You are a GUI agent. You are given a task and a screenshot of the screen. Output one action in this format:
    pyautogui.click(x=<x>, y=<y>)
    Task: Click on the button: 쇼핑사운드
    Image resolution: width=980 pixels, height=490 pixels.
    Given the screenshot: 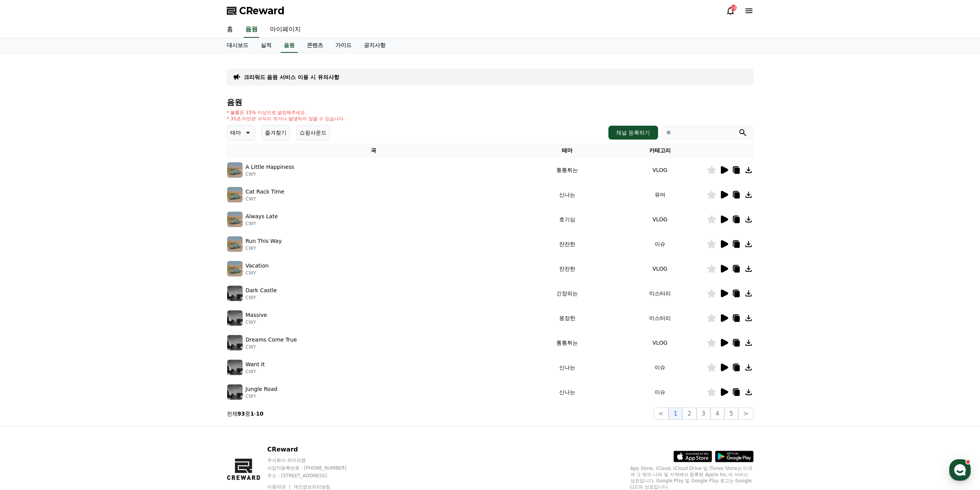 What is the action you would take?
    pyautogui.click(x=313, y=133)
    